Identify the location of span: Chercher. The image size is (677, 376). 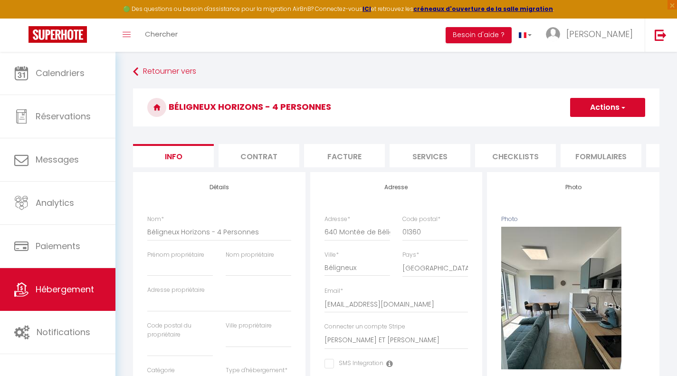
(161, 34).